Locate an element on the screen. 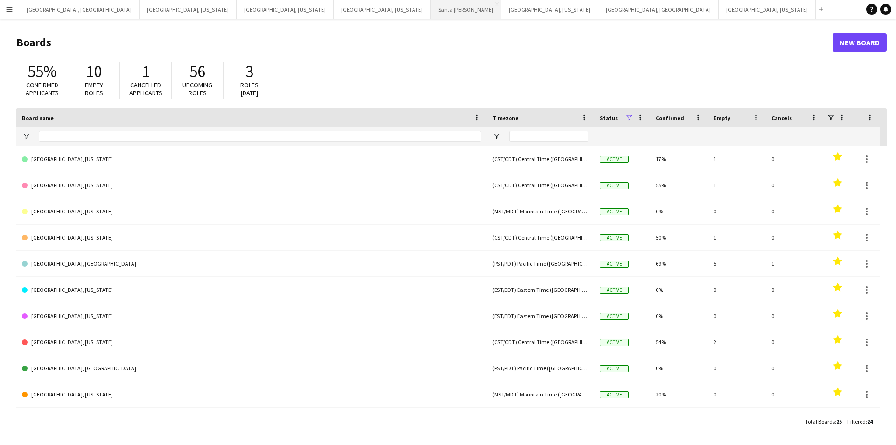  span: Confirmed is located at coordinates (669, 118).